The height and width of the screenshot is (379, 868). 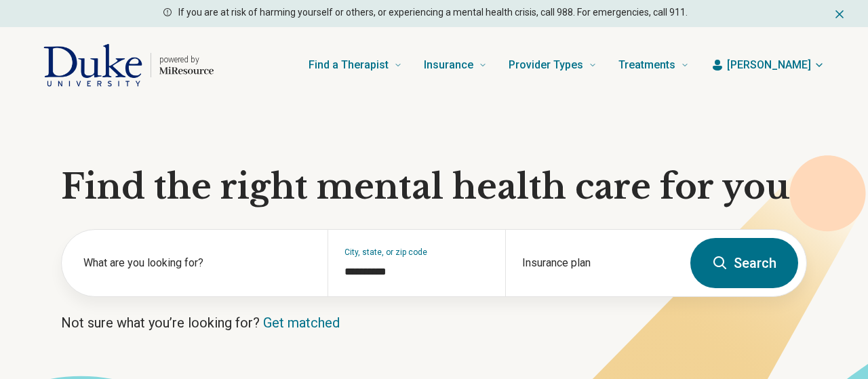 What do you see at coordinates (839, 14) in the screenshot?
I see `button: Dismiss` at bounding box center [839, 14].